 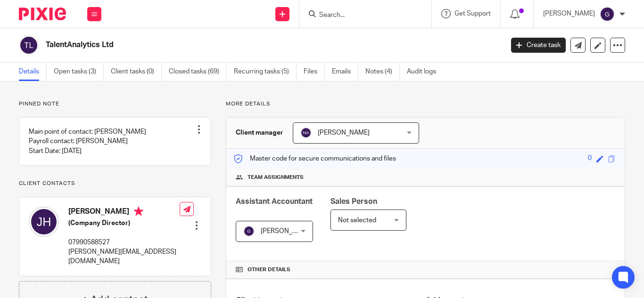 What do you see at coordinates (32, 71) in the screenshot?
I see `a: Details` at bounding box center [32, 71].